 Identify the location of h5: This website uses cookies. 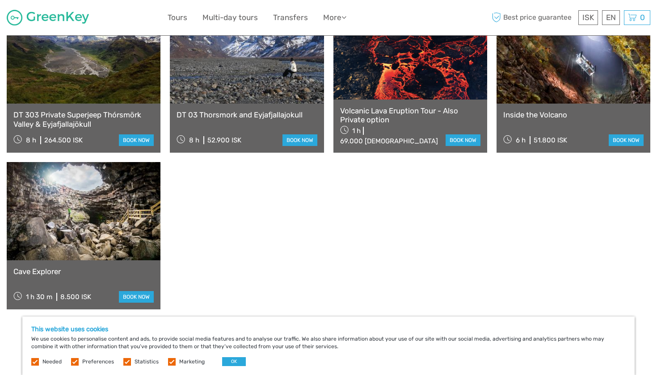
(328, 329).